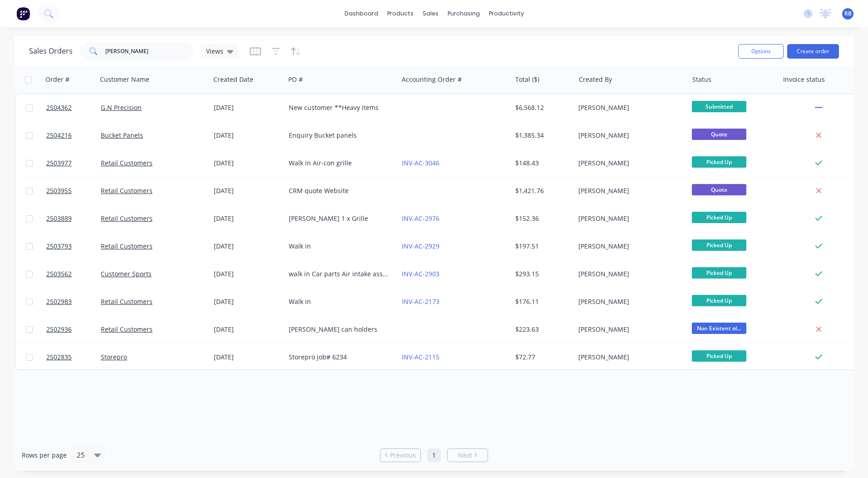 The image size is (868, 478). I want to click on div: Total ($), so click(527, 79).